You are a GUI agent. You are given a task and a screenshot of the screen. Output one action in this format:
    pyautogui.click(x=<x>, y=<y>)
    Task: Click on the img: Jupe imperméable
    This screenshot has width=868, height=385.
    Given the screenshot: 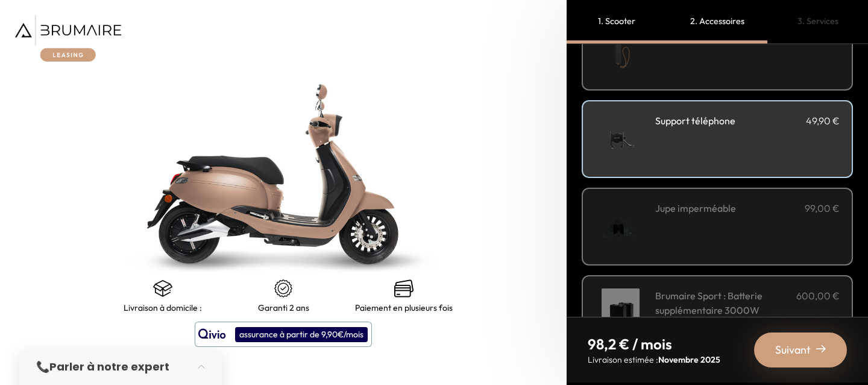 What is the action you would take?
    pyautogui.click(x=621, y=226)
    